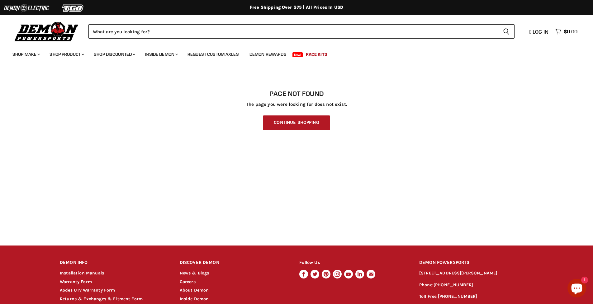 The height and width of the screenshot is (304, 593). What do you see at coordinates (233, 263) in the screenshot?
I see `h2: DISCOVER DEMON` at bounding box center [233, 263].